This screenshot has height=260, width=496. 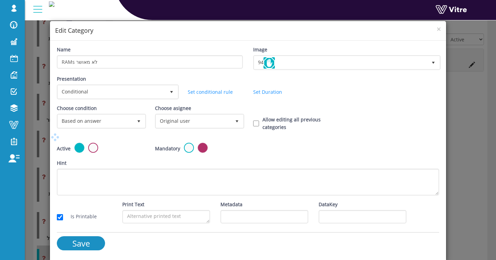 What do you see at coordinates (268, 92) in the screenshot?
I see `a: Set Duration` at bounding box center [268, 92].